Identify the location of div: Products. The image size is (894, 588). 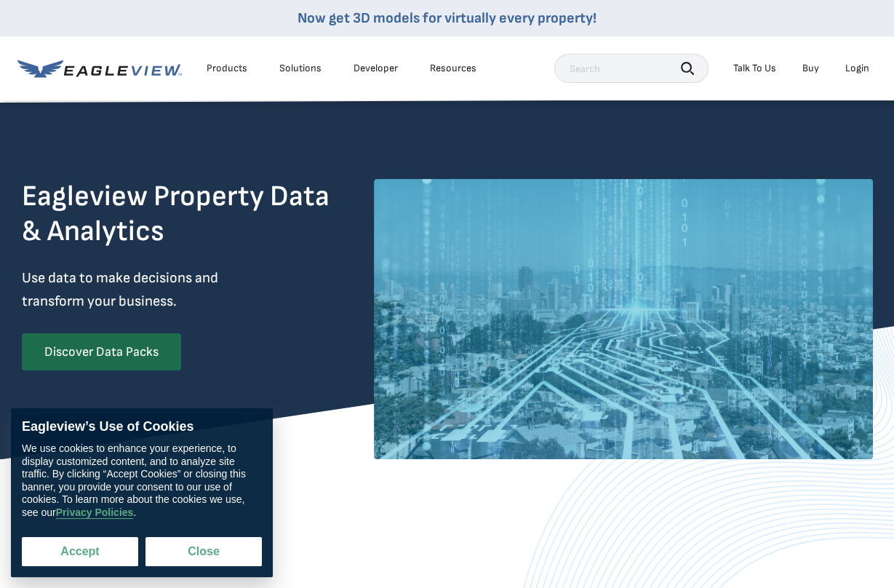
(227, 68).